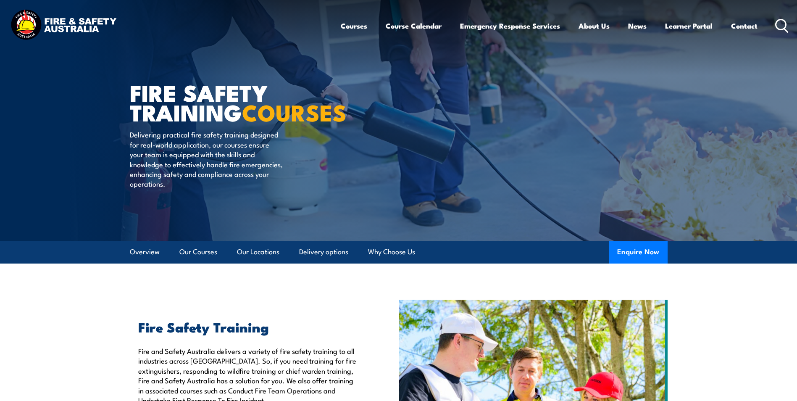 This screenshot has height=401, width=797. I want to click on a: Course Calendar, so click(413, 26).